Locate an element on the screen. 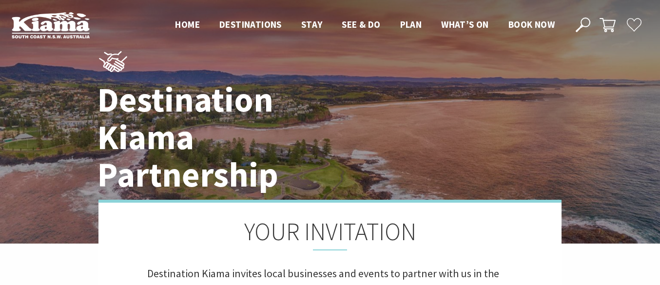 This screenshot has width=660, height=285. span: Home is located at coordinates (187, 24).